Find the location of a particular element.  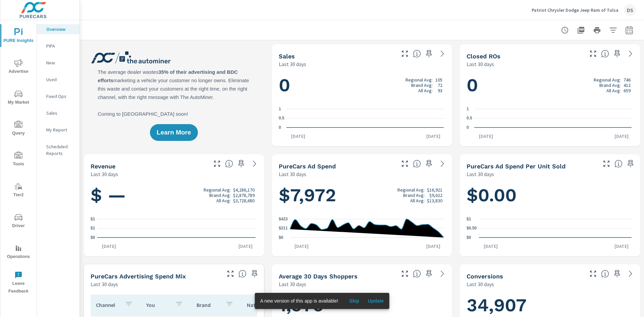

p: Patriot Chrysler Dodge Jeep Ram of Tulsa is located at coordinates (575, 10).